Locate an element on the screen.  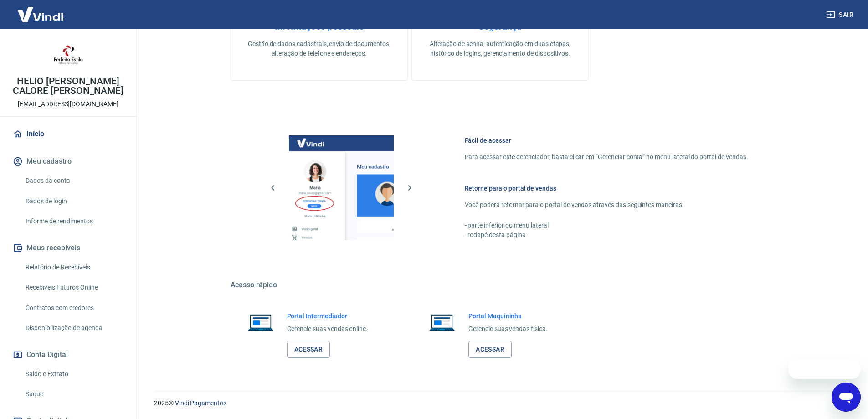
button: Sair is located at coordinates (841, 15).